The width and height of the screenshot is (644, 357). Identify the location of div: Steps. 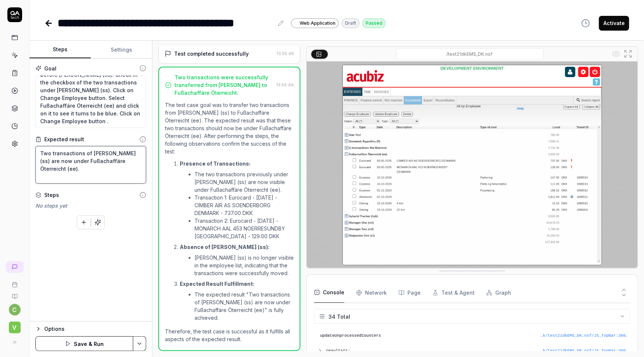
(51, 195).